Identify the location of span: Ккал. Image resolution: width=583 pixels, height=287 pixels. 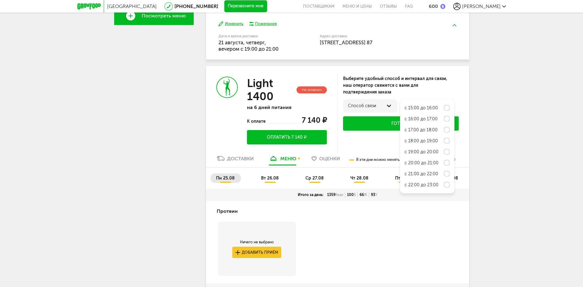
(339, 195).